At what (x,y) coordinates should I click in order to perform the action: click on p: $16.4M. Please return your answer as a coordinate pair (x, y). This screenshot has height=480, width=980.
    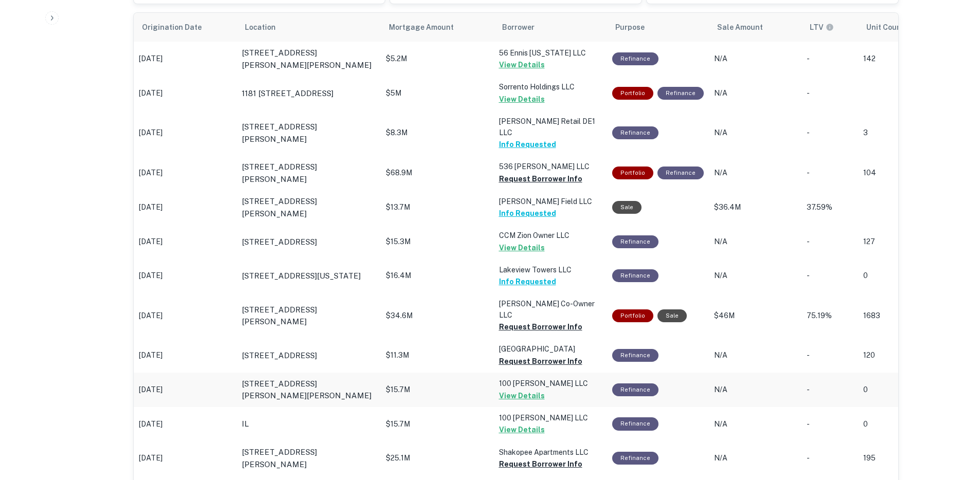
    Looking at the image, I should click on (437, 276).